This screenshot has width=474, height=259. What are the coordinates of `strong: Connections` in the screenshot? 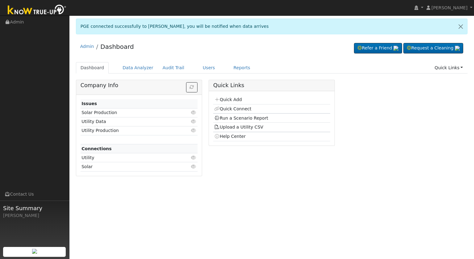 It's located at (97, 148).